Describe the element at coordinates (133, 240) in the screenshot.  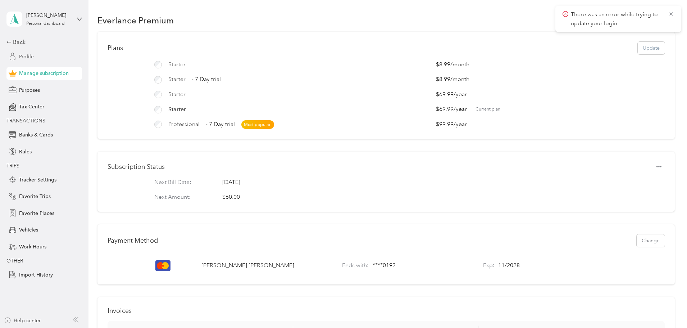
I see `h1: Payment Method` at that location.